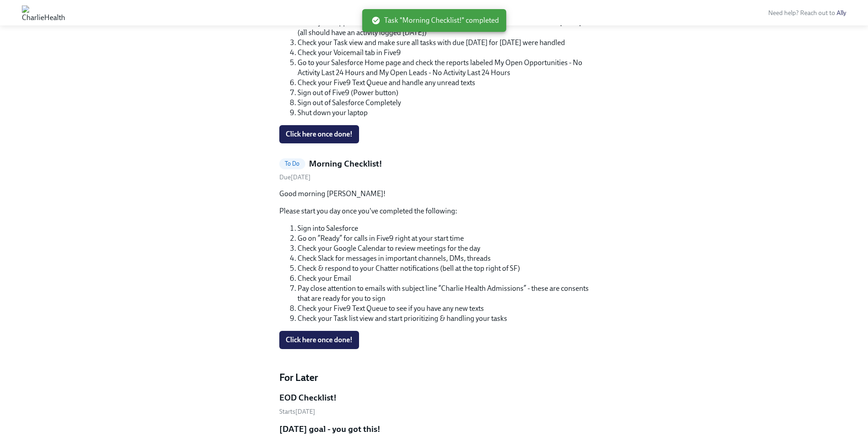 Image resolution: width=868 pixels, height=436 pixels. I want to click on span: To Do, so click(292, 163).